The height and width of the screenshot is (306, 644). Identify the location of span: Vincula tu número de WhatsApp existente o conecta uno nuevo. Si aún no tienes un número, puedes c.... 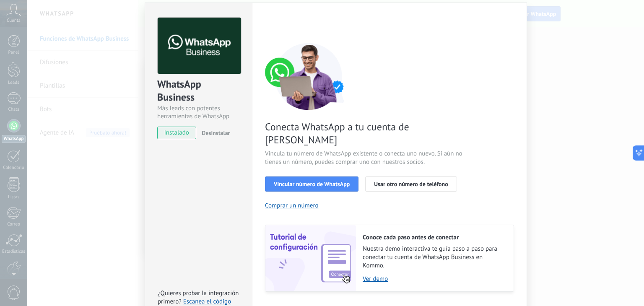
(365, 158).